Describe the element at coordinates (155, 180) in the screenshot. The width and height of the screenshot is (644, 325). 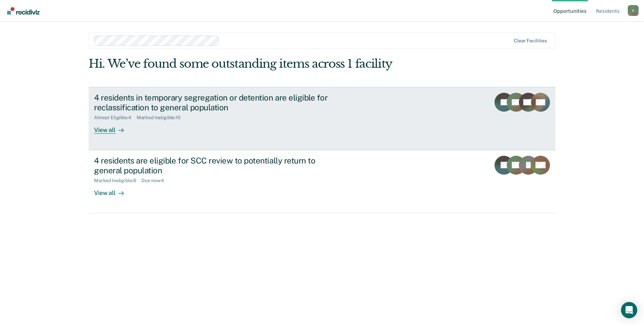
I see `div: Due now : 4` at that location.